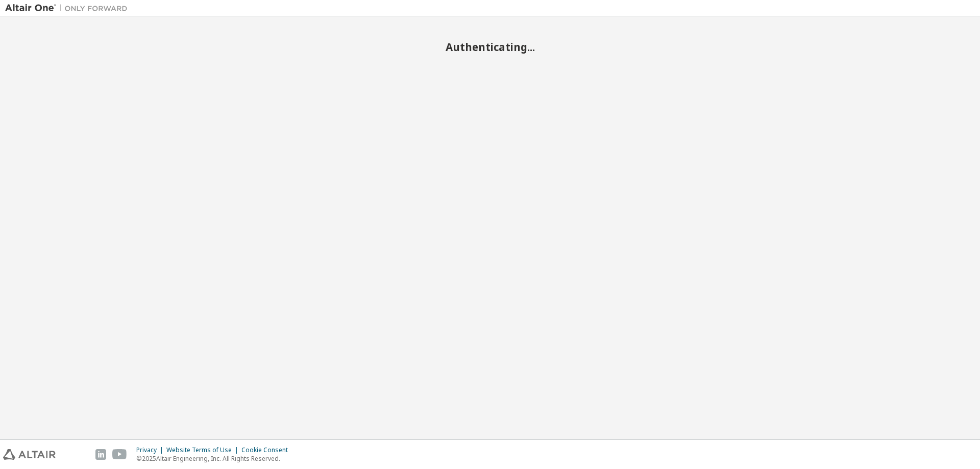 This screenshot has width=980, height=469. I want to click on h2: Authenticating..., so click(490, 47).